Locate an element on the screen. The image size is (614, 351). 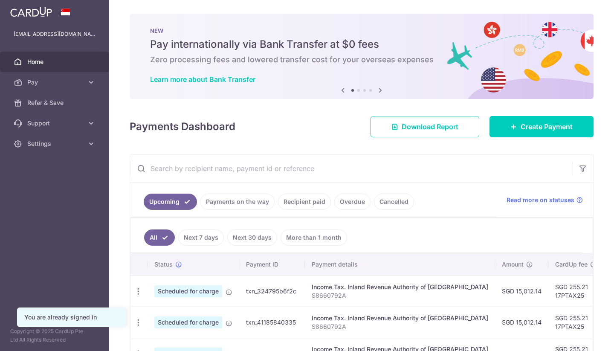
a: Upcoming is located at coordinates (170, 202).